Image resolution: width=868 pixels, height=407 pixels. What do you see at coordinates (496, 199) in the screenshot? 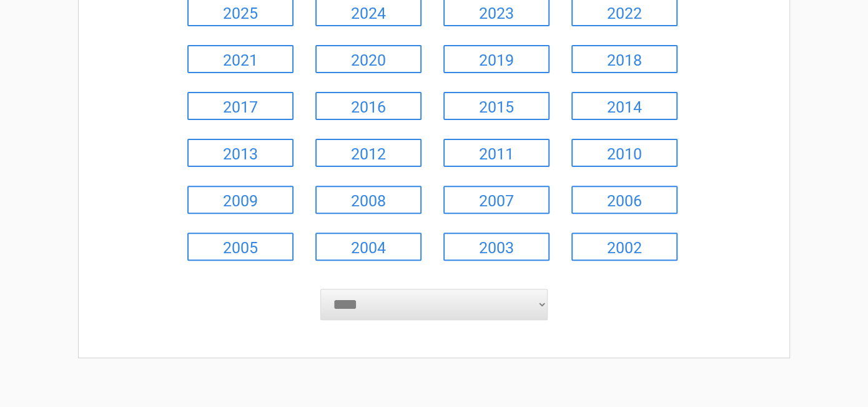
I see `a: 2007` at bounding box center [496, 199].